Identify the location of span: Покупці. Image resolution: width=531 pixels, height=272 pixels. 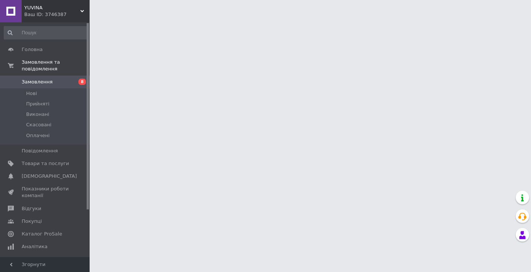
(32, 222).